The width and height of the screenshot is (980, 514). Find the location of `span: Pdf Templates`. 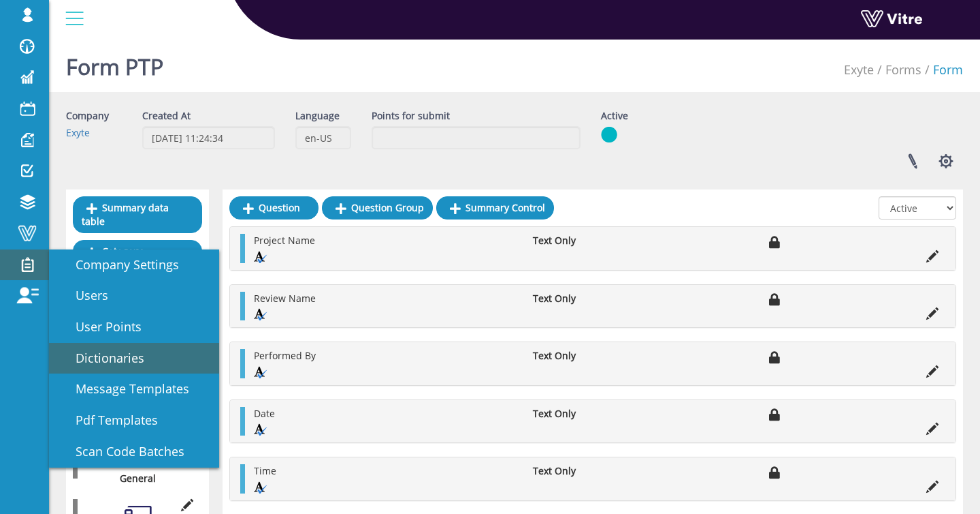

span: Pdf Templates is located at coordinates (108, 420).